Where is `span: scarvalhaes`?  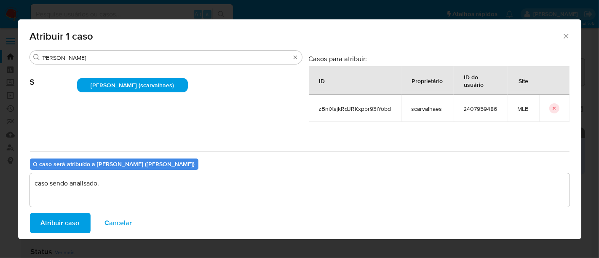 span: scarvalhaes is located at coordinates (428, 109).